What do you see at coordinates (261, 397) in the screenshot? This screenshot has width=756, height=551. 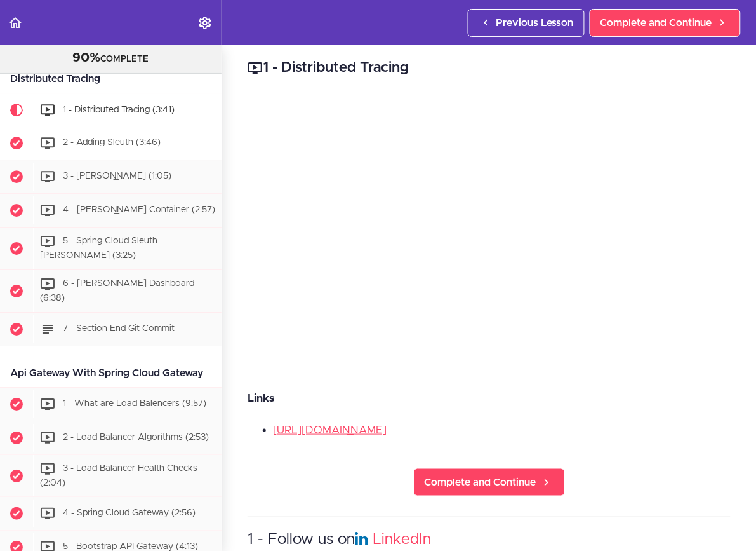 I see `strong: Links` at bounding box center [261, 397].